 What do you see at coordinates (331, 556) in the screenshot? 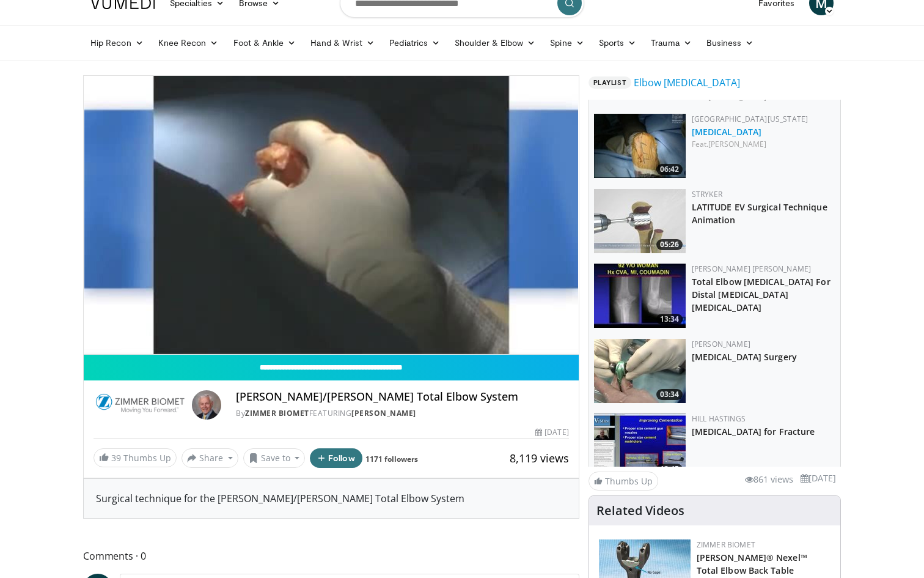
I see `span: Comments 0` at bounding box center [331, 556].